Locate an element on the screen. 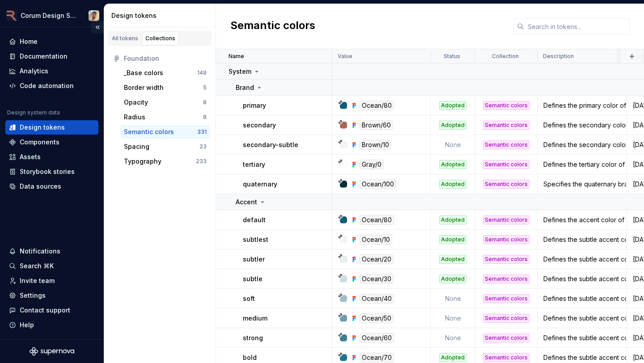  div: Search ⌘K is located at coordinates (37, 266).